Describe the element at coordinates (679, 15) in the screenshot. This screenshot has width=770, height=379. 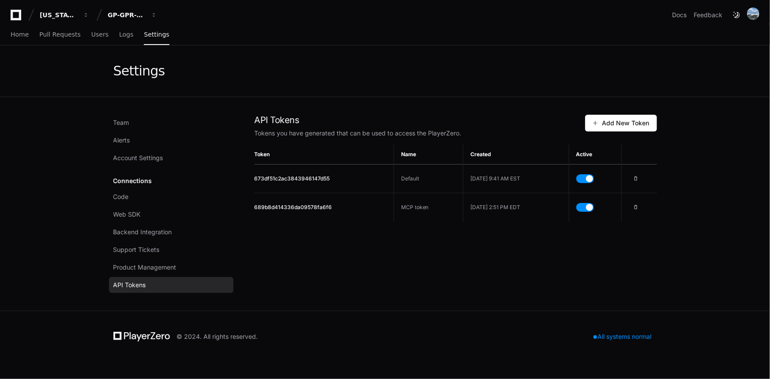
I see `a: Docs` at that location.